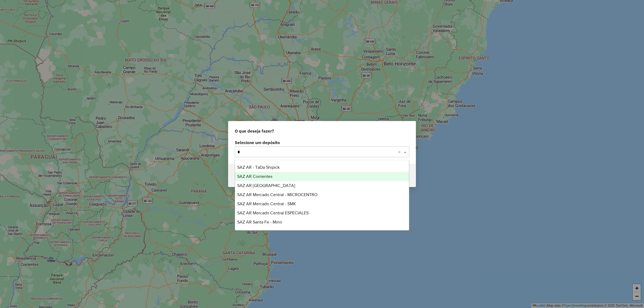 Image resolution: width=644 pixels, height=308 pixels. Describe the element at coordinates (400, 152) in the screenshot. I see `span: Clear all` at that location.